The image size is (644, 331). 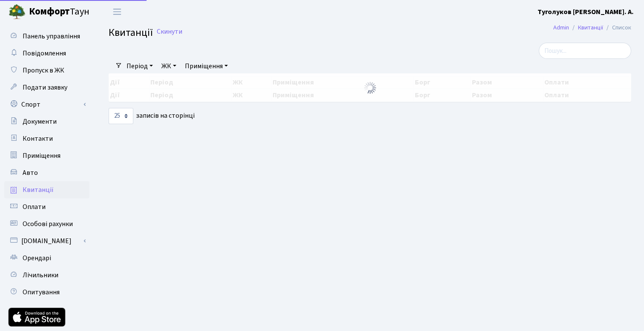 I want to click on select: записів на сторінці, so click(x=121, y=116).